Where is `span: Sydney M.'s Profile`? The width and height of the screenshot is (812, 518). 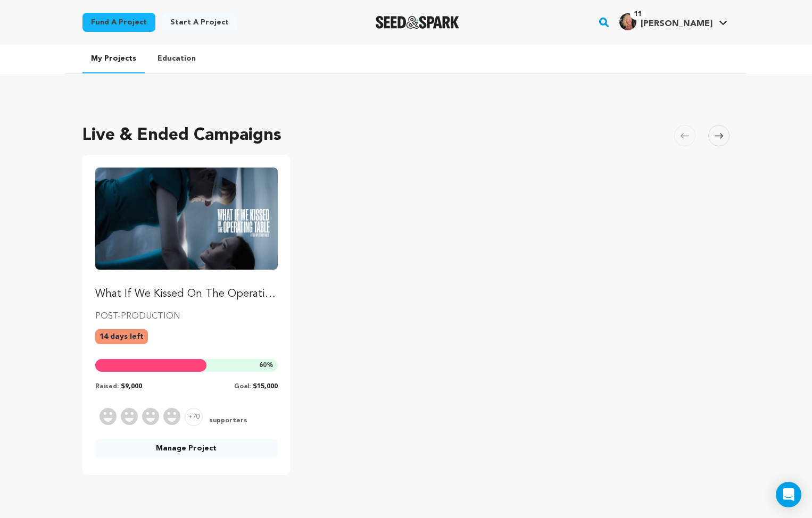
span: Sydney M.'s Profile is located at coordinates (674, 22).